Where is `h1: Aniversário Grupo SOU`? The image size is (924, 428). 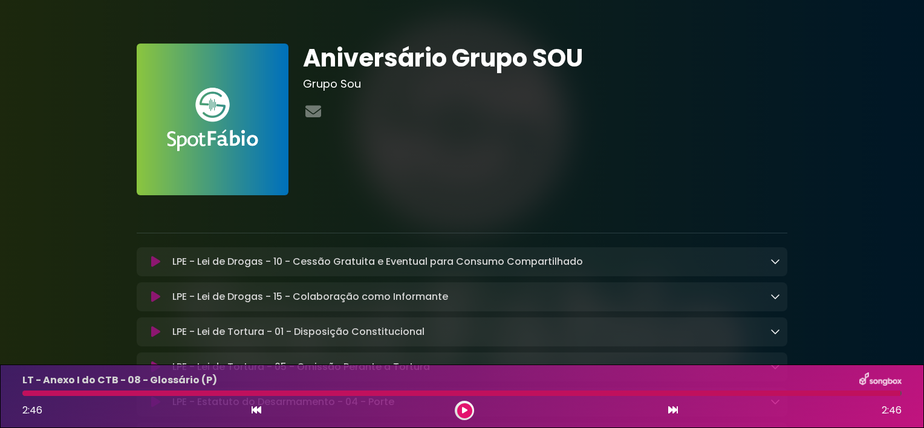 h1: Aniversário Grupo SOU is located at coordinates (545, 58).